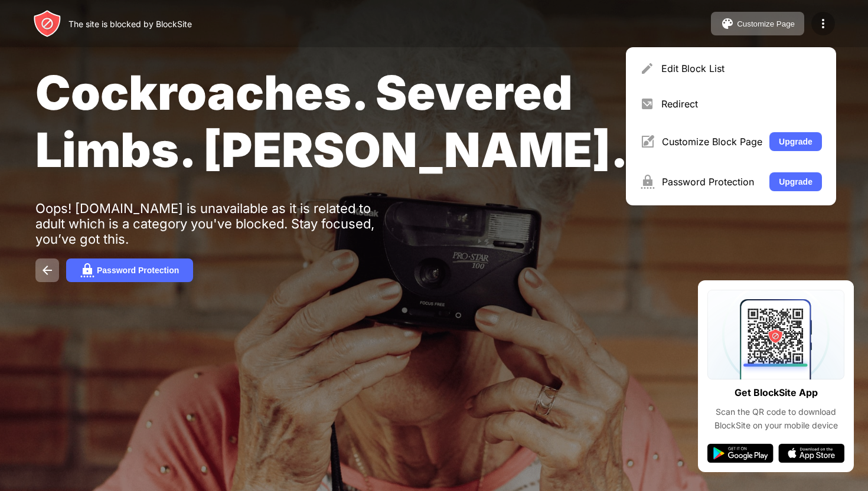 The image size is (868, 491). Describe the element at coordinates (712, 142) in the screenshot. I see `div: Customize Block Page` at that location.